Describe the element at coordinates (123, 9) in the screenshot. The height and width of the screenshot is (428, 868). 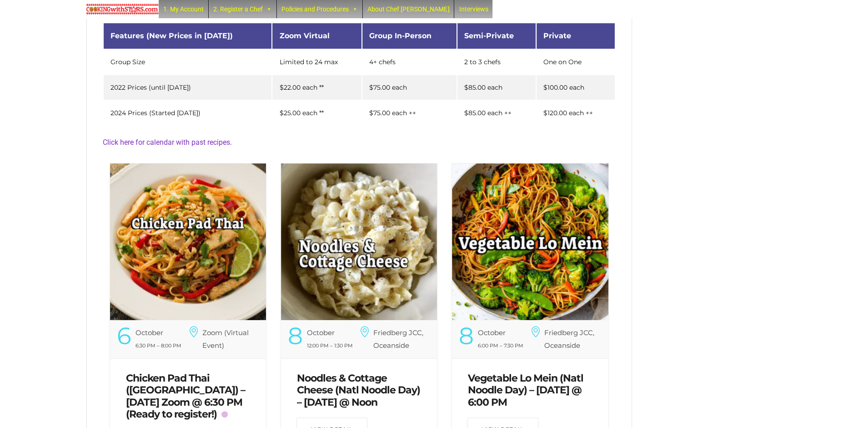
I see `img: Chef Paula's Cooking With Stars` at that location.